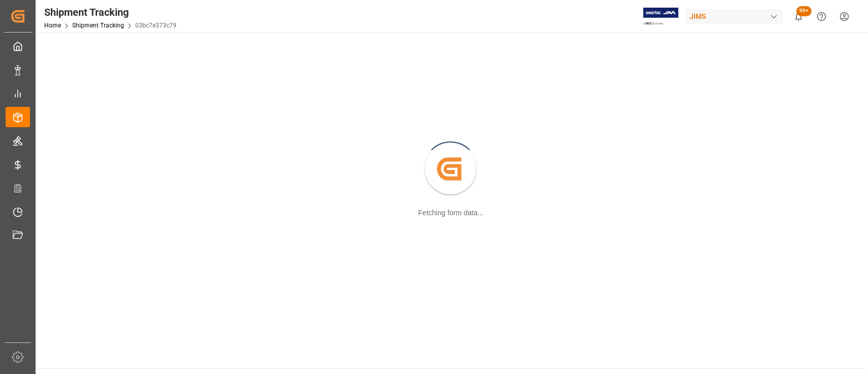 This screenshot has height=374, width=868. Describe the element at coordinates (661, 16) in the screenshot. I see `img: Exertis%20JAM%20-%20Email%20Logo.jpg_1722504956.jpg` at that location.